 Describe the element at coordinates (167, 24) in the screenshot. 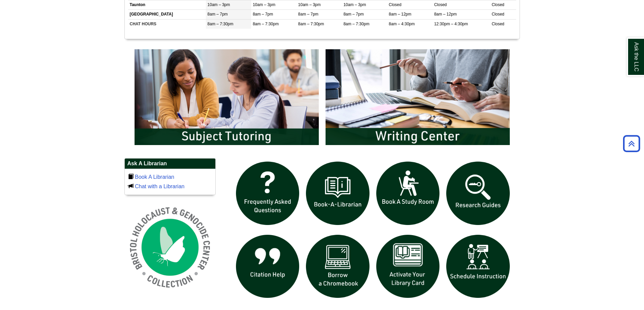

I see `td: CHAT HOURS` at that location.